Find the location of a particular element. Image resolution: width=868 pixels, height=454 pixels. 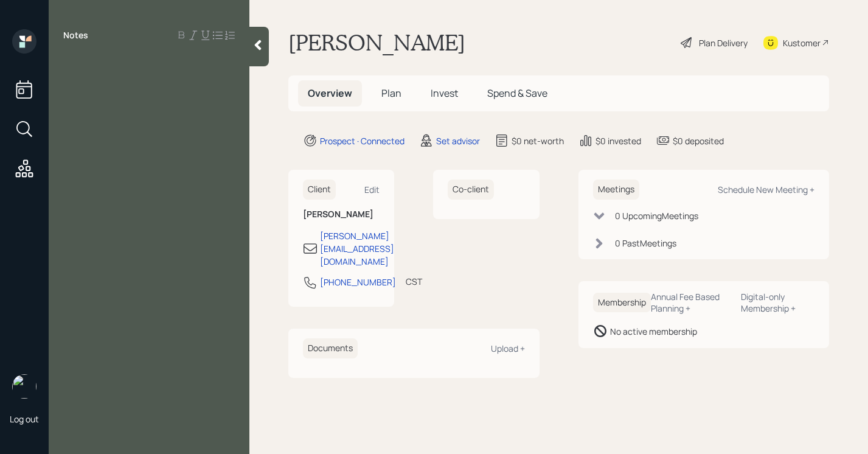

div: $0 net-worth is located at coordinates (538, 140).